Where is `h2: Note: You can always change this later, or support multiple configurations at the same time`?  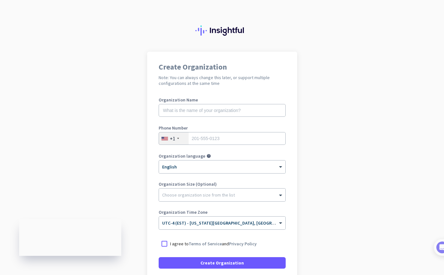 h2: Note: You can always change this later, or support multiple configurations at the same time is located at coordinates (222, 80).